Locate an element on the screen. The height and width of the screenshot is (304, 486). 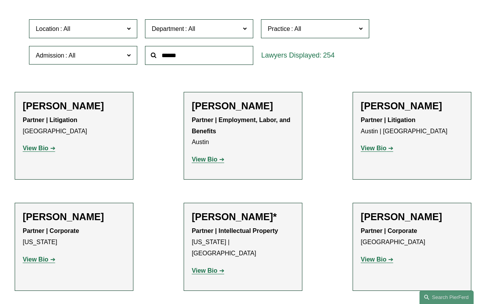
strong: Partner | Employment, Labor, and Benefits is located at coordinates (242, 126).